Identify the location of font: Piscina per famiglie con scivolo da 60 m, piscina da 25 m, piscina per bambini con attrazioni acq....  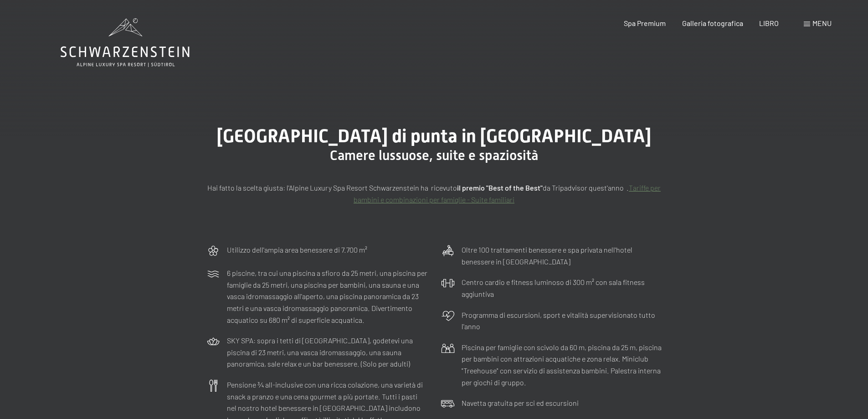
(562, 365).